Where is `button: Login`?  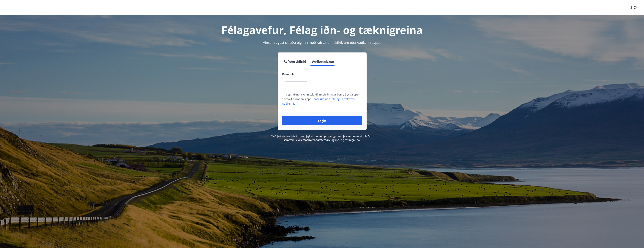
button: Login is located at coordinates (322, 121).